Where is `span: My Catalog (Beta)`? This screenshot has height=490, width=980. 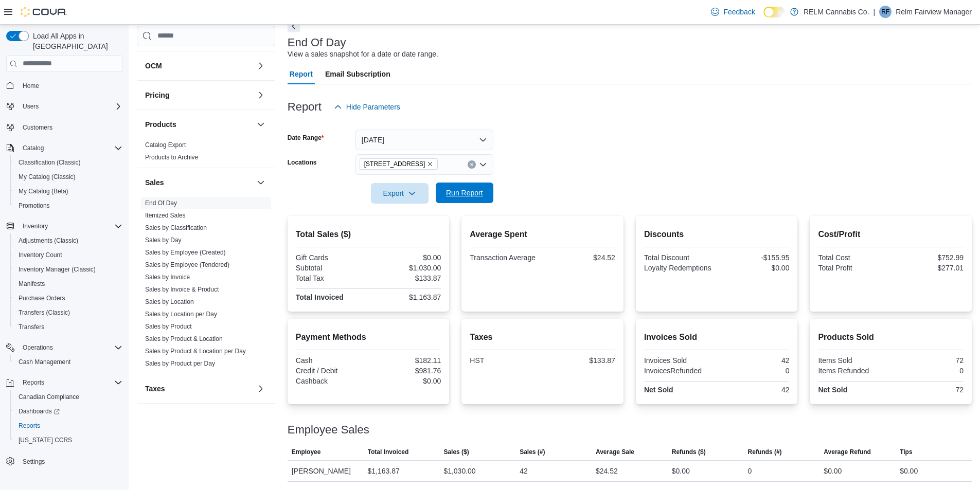
span: My Catalog (Beta) is located at coordinates (68, 191).